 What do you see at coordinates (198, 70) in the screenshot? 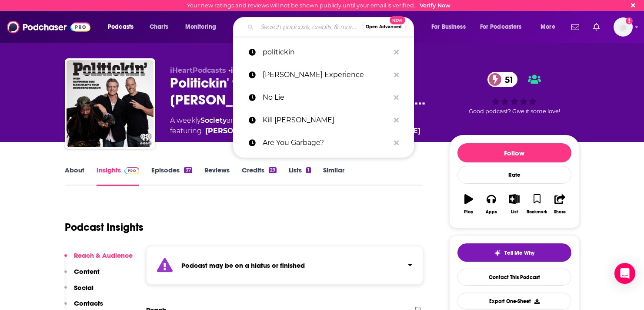
I see `span: iHeartPodcasts` at bounding box center [198, 70].